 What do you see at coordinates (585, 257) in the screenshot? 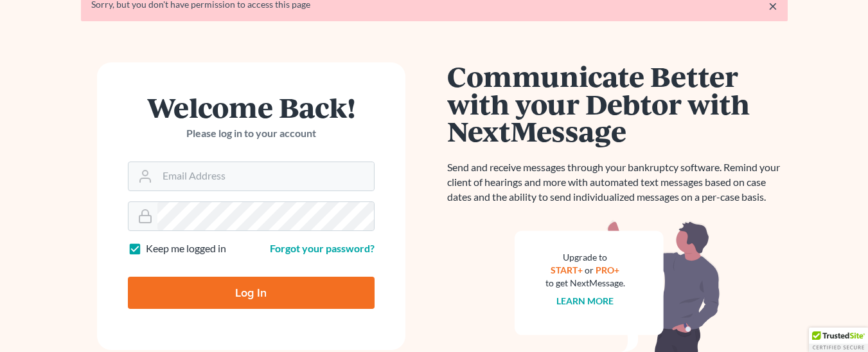
I see `div: Upgrade to` at bounding box center [585, 257].